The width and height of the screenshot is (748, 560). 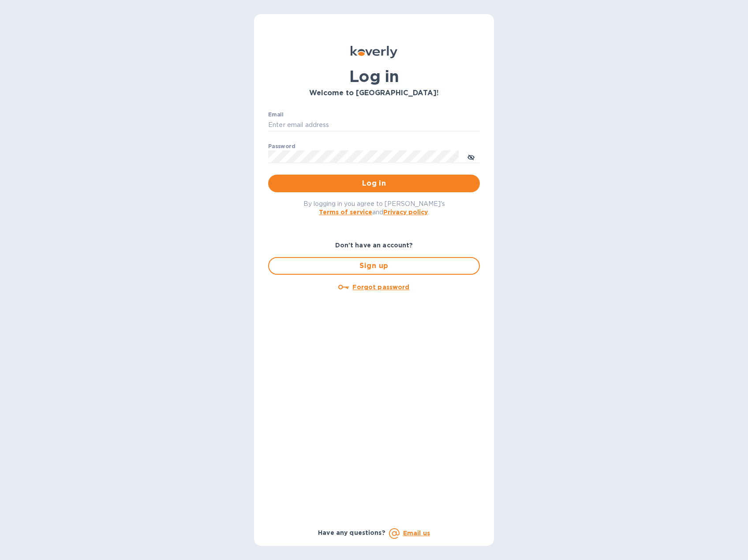 I want to click on label: Password, so click(x=281, y=147).